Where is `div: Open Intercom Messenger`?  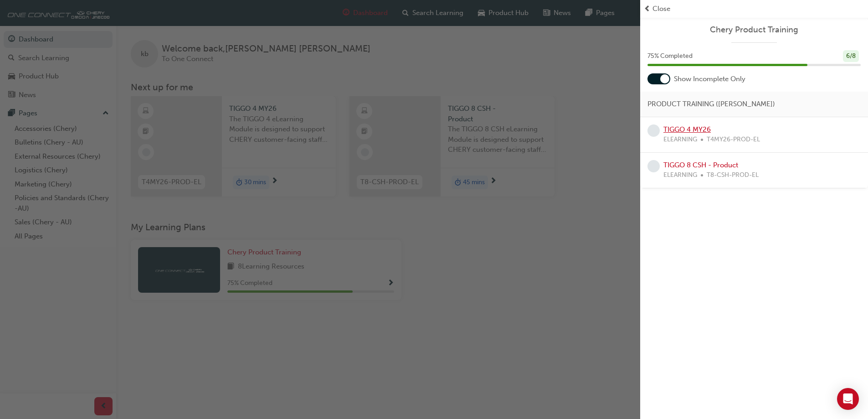
div: Open Intercom Messenger is located at coordinates (848, 399).